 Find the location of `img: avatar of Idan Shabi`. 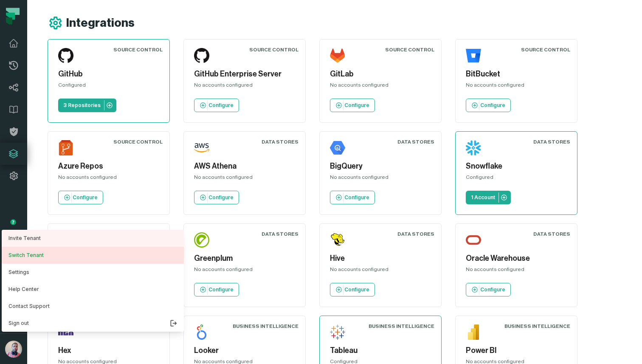

img: avatar of Idan Shabi is located at coordinates (13, 349).